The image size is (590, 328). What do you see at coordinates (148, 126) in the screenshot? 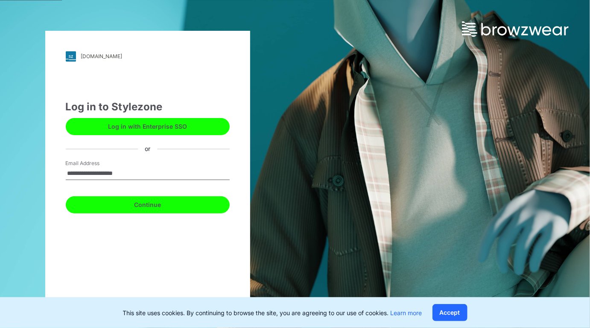
I see `button: Log in with Enterprise SSO` at bounding box center [148, 126].